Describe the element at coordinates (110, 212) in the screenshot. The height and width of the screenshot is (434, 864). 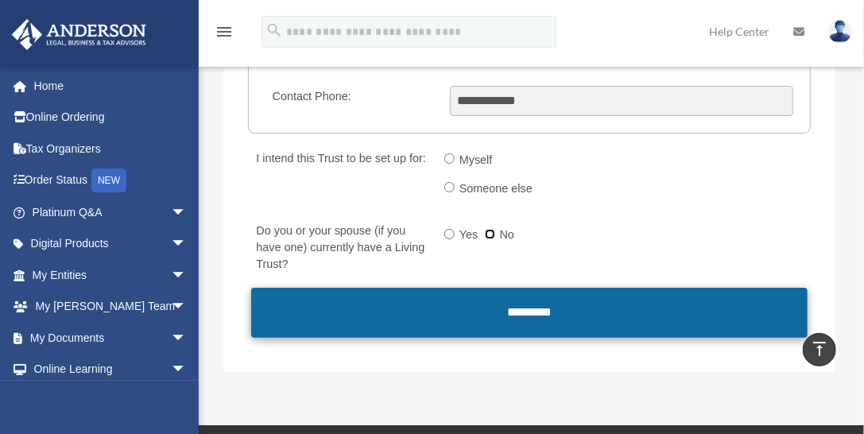
I see `a: Platinum Q&Aarrow_drop_down` at that location.